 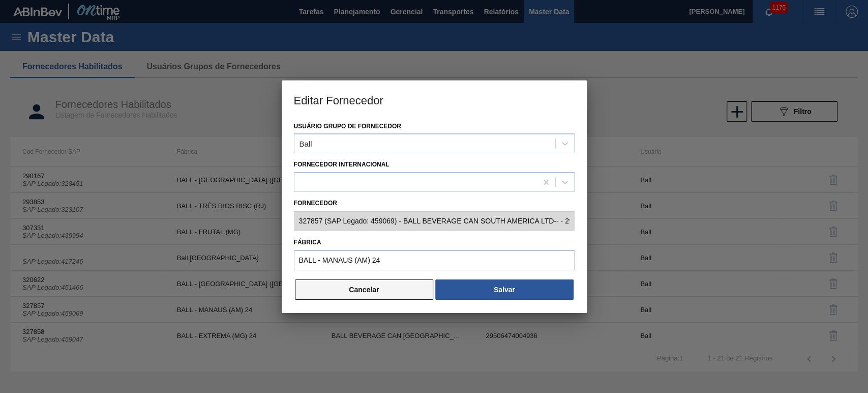 I want to click on h3: Editar Fornecedor, so click(x=434, y=100).